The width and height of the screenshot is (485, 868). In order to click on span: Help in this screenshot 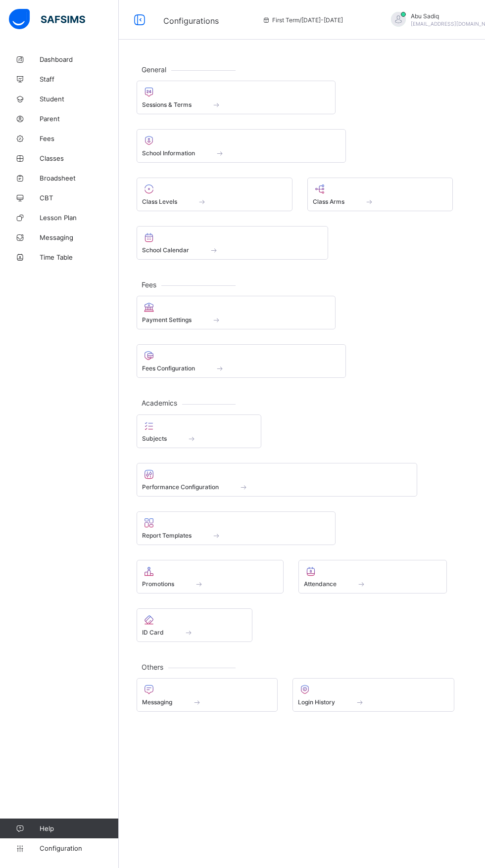, I will do `click(79, 829)`.